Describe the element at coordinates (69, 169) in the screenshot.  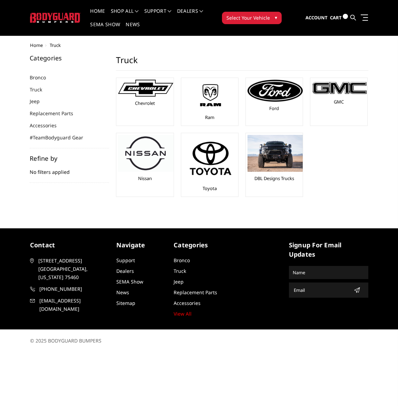
I see `div: No filters applied` at that location.